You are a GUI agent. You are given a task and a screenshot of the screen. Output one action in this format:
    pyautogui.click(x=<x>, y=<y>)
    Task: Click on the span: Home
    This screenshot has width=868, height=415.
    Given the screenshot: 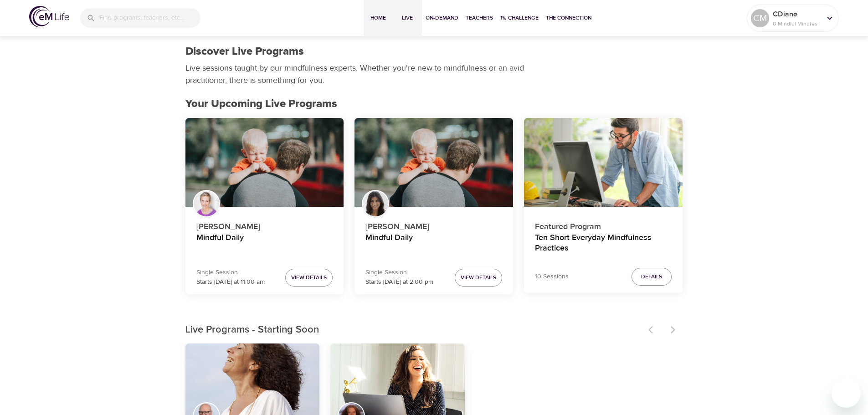 What is the action you would take?
    pyautogui.click(x=378, y=18)
    